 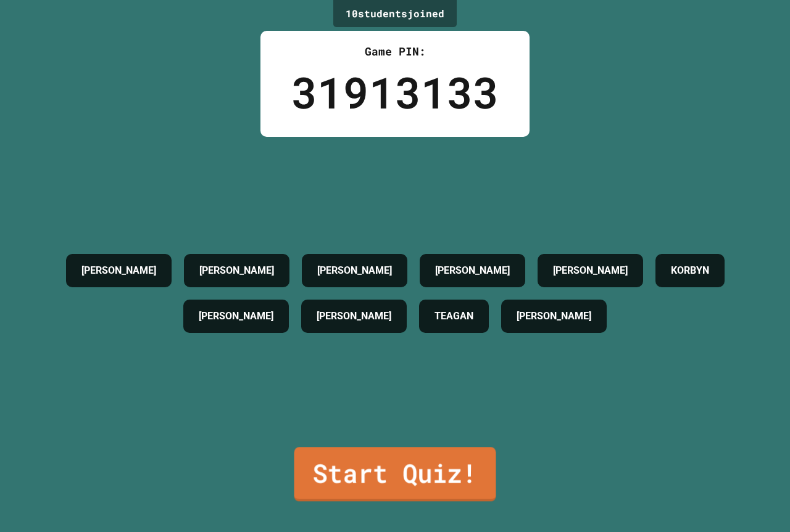 What do you see at coordinates (395, 92) in the screenshot?
I see `div: 31913133` at bounding box center [395, 92].